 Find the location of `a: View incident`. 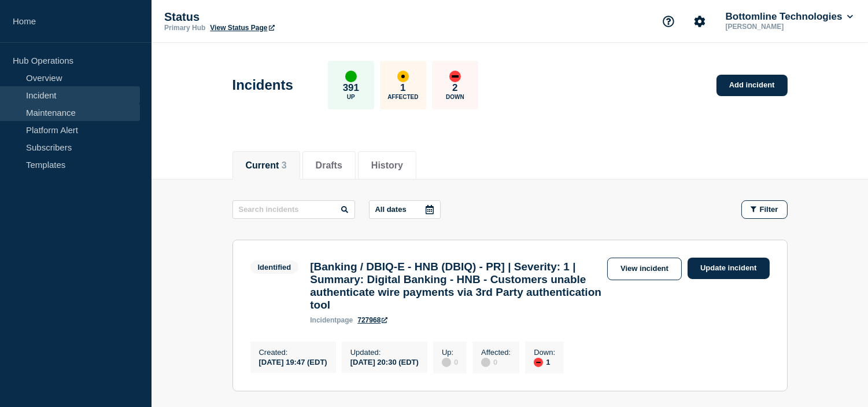

a: View incident is located at coordinates (644, 269).